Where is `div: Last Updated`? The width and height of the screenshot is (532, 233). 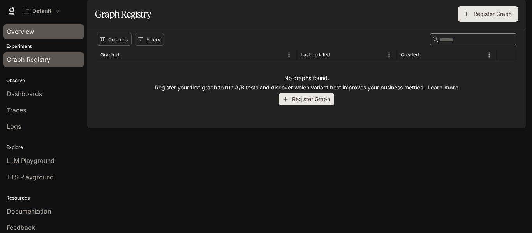 div: Last Updated is located at coordinates (315, 54).